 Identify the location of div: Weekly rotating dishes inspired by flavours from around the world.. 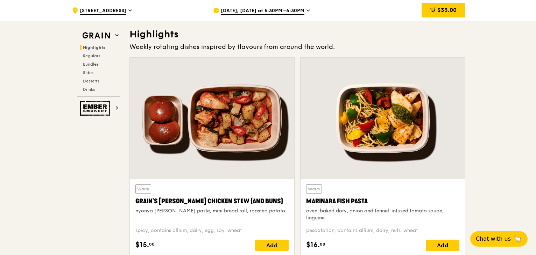
(297, 47).